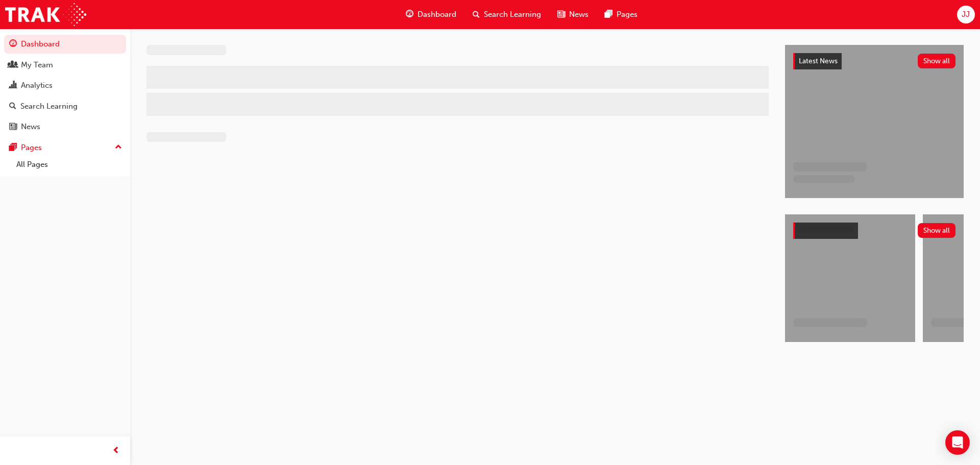 The width and height of the screenshot is (980, 465). I want to click on span: Dashboard, so click(437, 14).